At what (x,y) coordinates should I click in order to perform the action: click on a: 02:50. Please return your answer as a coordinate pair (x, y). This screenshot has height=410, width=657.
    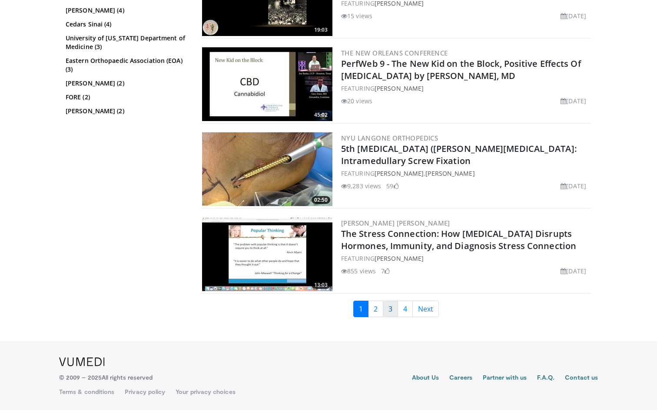
    Looking at the image, I should click on (267, 169).